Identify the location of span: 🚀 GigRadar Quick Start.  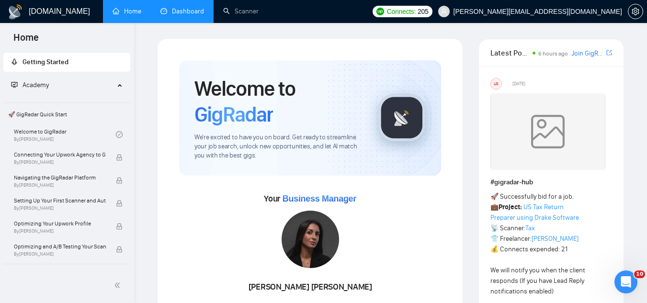
(67, 114).